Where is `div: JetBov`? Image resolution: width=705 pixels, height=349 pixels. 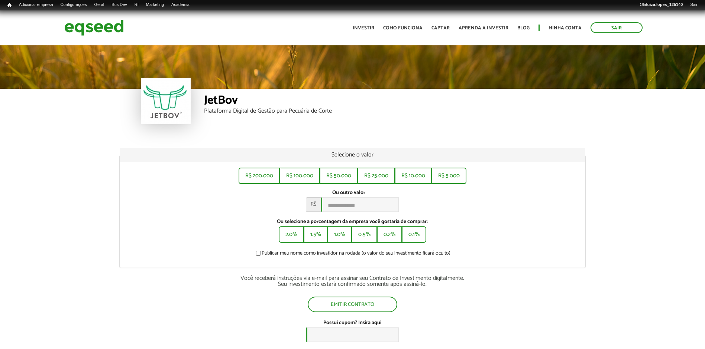 div: JetBov is located at coordinates (384, 101).